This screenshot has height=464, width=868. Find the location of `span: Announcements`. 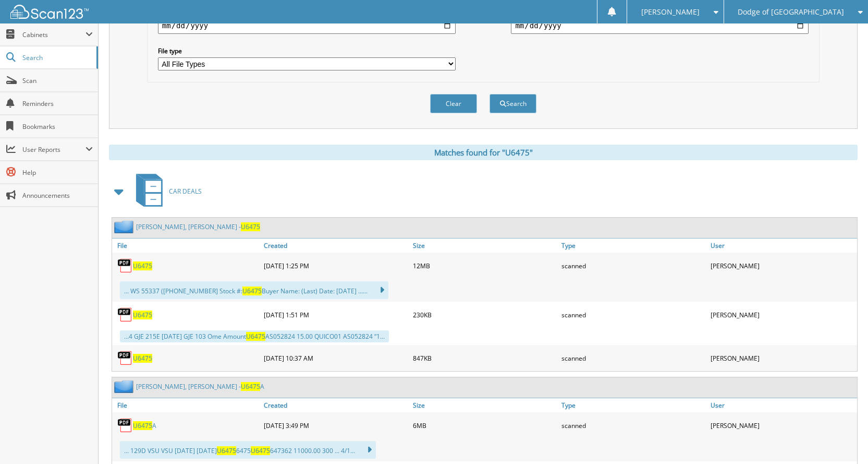

span: Announcements is located at coordinates (57, 195).